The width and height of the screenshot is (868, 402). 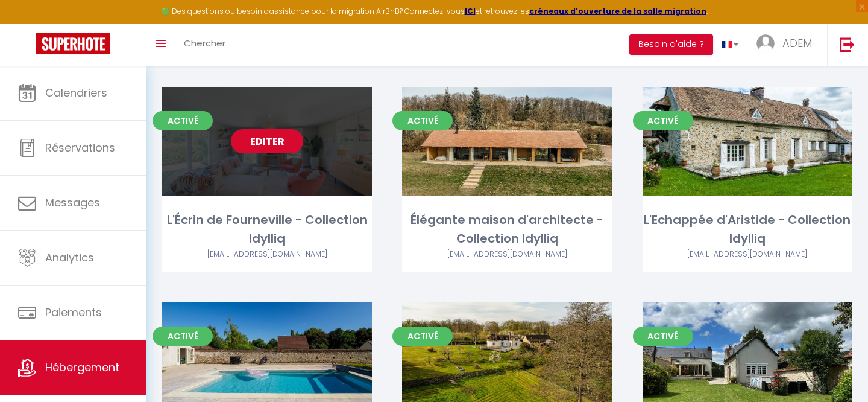 What do you see at coordinates (618, 11) in the screenshot?
I see `strong: créneaux d'ouverture de la salle migration` at bounding box center [618, 11].